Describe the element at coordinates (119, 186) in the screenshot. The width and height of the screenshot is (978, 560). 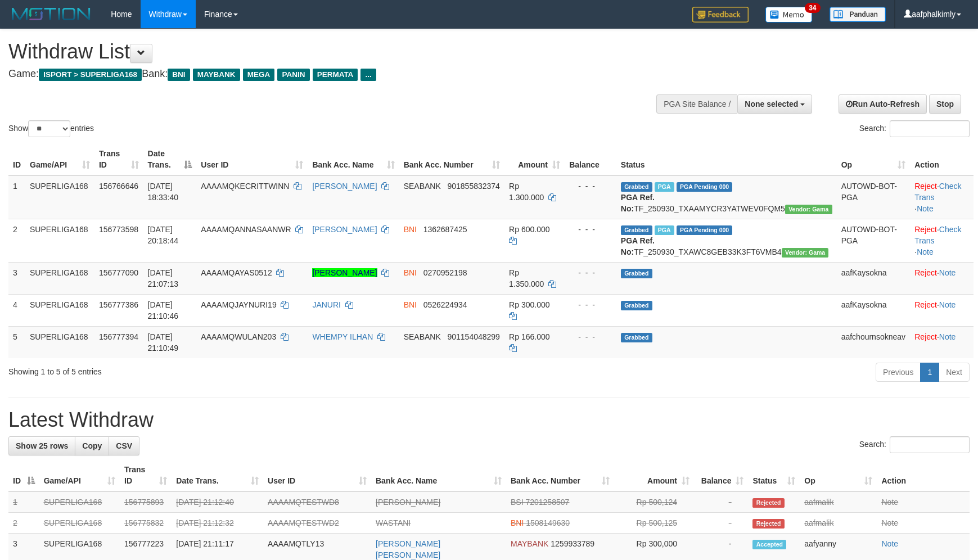
I see `span: 156766646` at that location.